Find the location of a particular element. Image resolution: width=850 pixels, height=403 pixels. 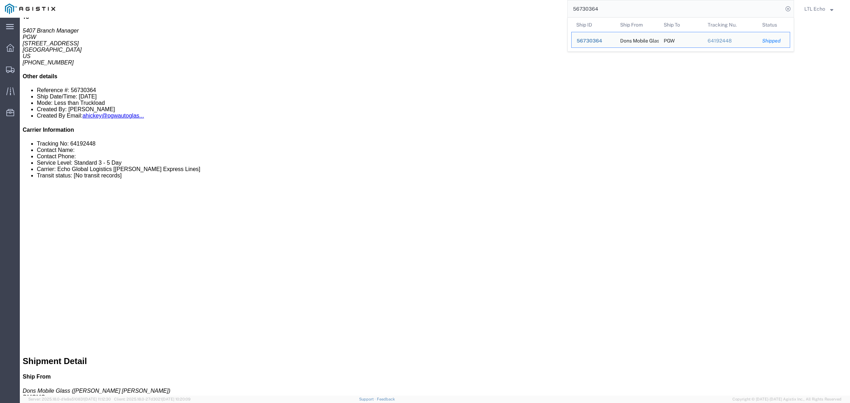

span: Client: 2025.18.0-27d3021 is located at coordinates (152, 399).